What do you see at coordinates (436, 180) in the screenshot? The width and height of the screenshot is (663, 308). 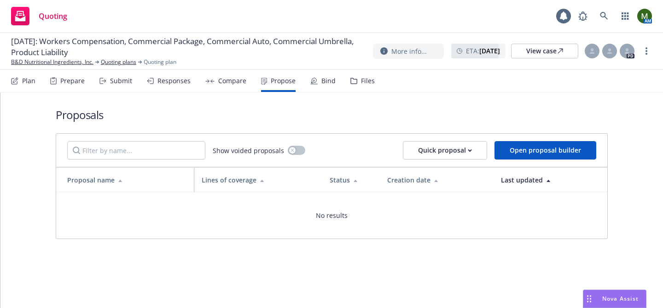 I see `div: Creation date` at bounding box center [436, 180].